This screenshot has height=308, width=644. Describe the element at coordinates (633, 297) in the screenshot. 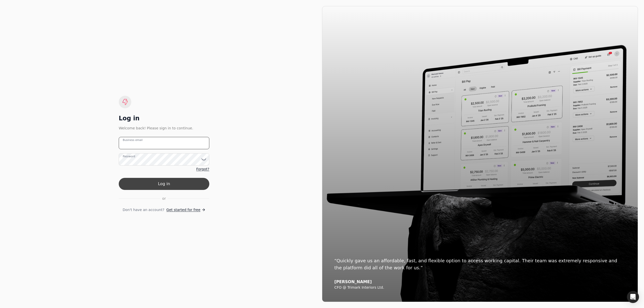

I see `div: Open Intercom Messenger` at that location.